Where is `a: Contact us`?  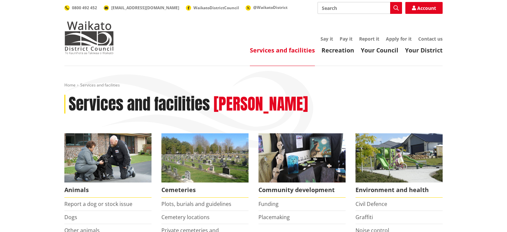
a: Contact us is located at coordinates (430, 39).